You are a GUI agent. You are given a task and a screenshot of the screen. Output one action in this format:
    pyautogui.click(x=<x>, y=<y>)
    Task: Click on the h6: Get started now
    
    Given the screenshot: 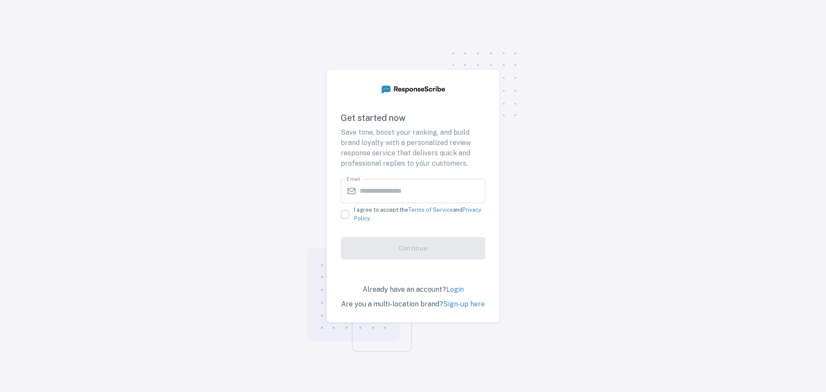 What is the action you would take?
    pyautogui.click(x=413, y=118)
    